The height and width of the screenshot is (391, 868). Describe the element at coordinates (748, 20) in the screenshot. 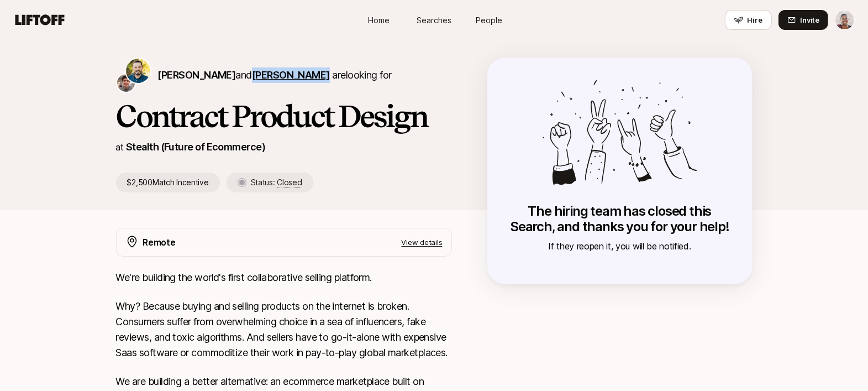

I see `button: Hire` at that location.